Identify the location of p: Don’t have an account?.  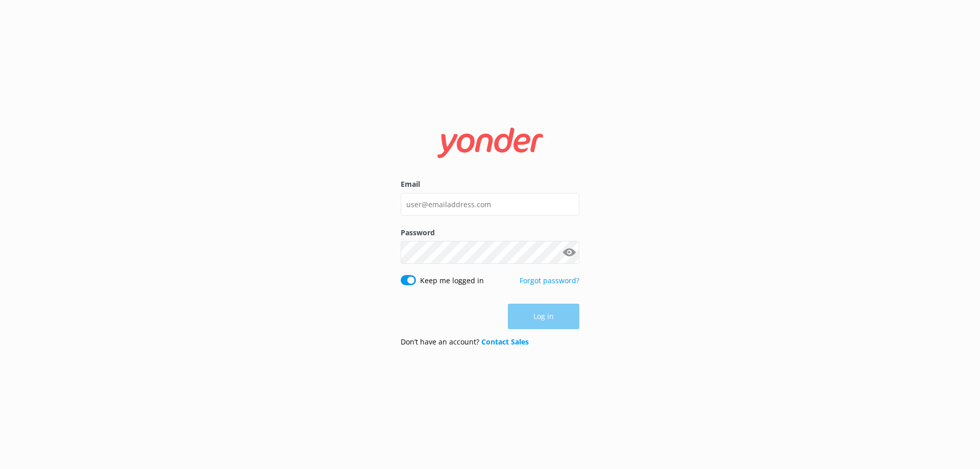
(465, 342).